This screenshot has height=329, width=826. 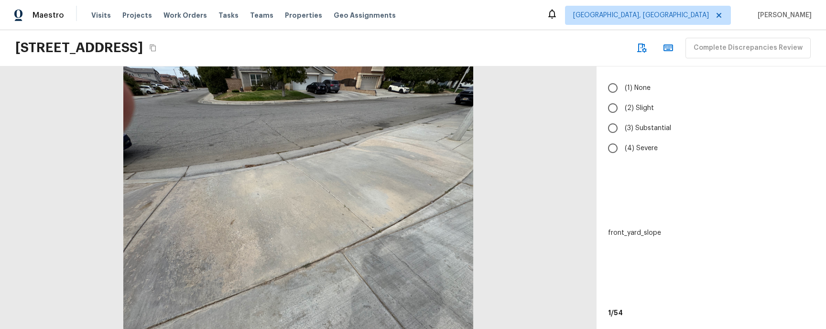 I want to click on span: Maestro, so click(x=48, y=15).